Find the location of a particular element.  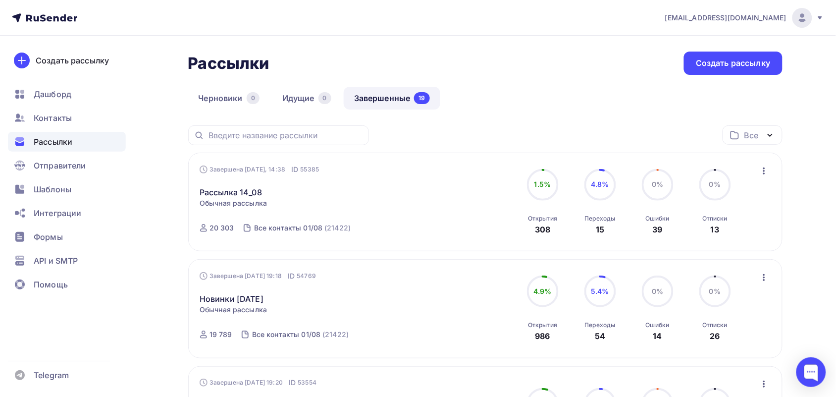

a: Дашборд is located at coordinates (67, 94).